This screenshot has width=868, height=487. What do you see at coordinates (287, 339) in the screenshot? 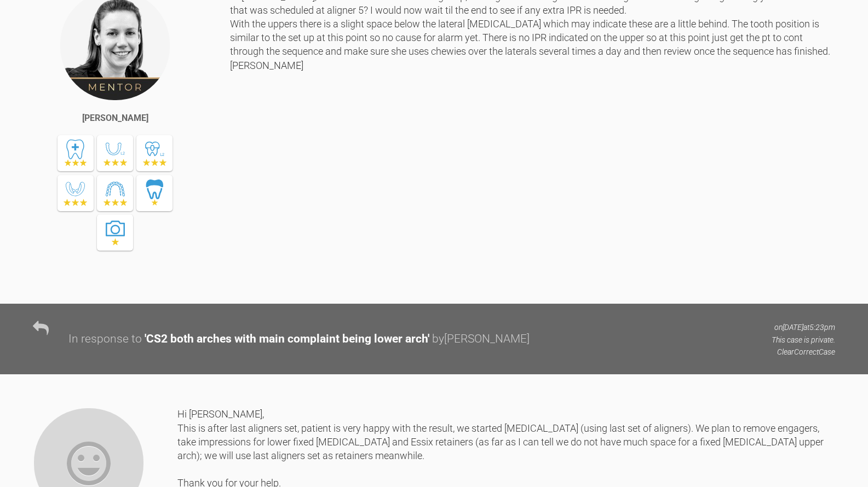
I see `div: ' CS2 both arches with main complaint being lower arch '` at bounding box center [287, 339].